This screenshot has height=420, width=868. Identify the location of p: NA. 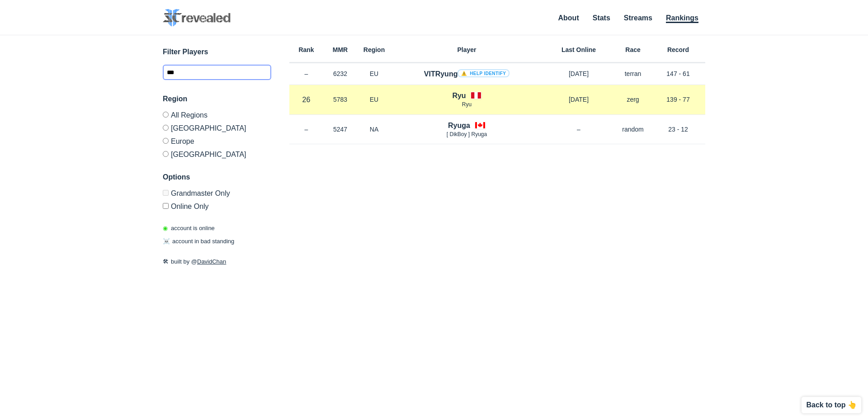
(374, 129).